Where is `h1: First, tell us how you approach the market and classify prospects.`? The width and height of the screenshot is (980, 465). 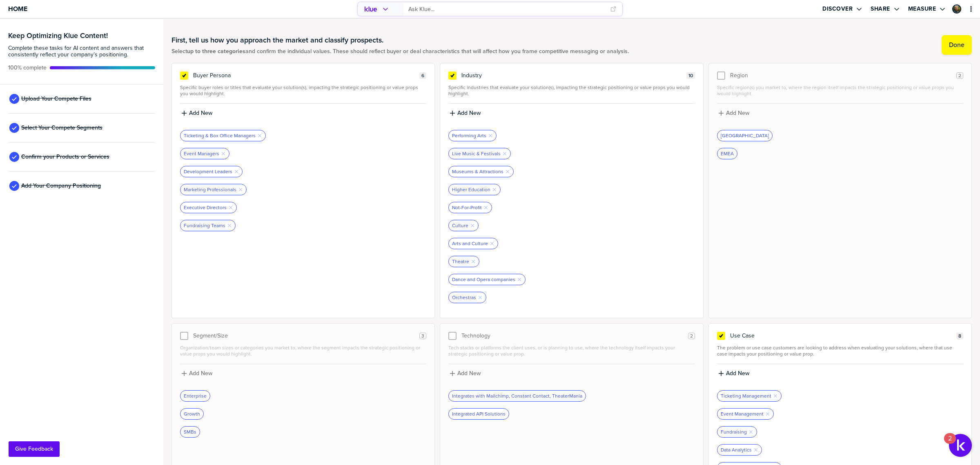 h1: First, tell us how you approach the market and classify prospects. is located at coordinates (401, 40).